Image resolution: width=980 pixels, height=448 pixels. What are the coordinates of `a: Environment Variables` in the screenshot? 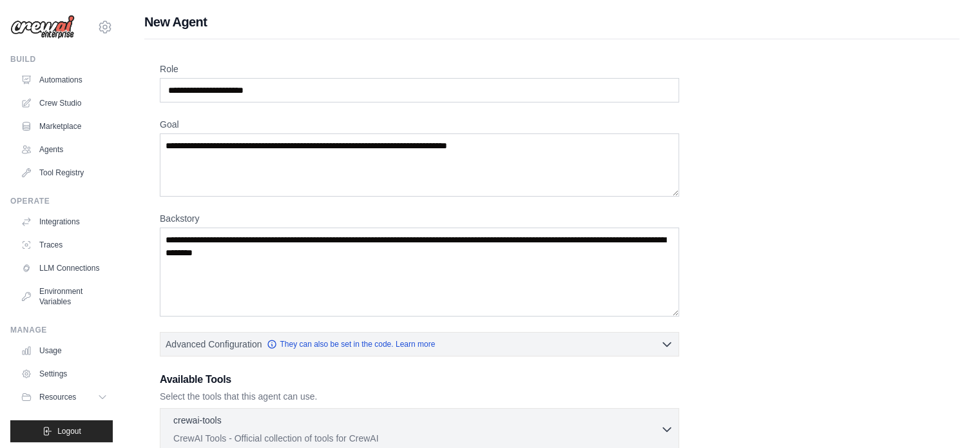 It's located at (64, 296).